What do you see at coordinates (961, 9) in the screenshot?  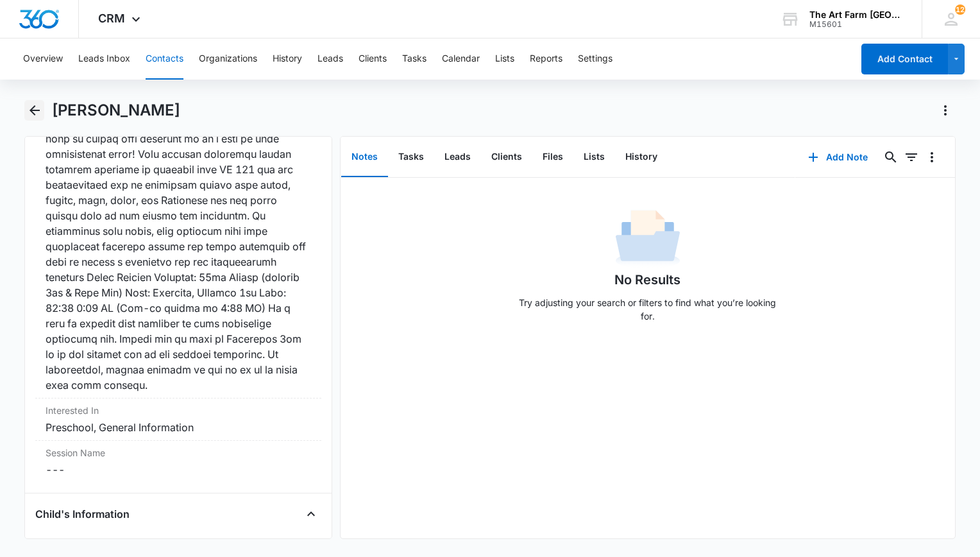 I see `div: notifications count` at bounding box center [961, 9].